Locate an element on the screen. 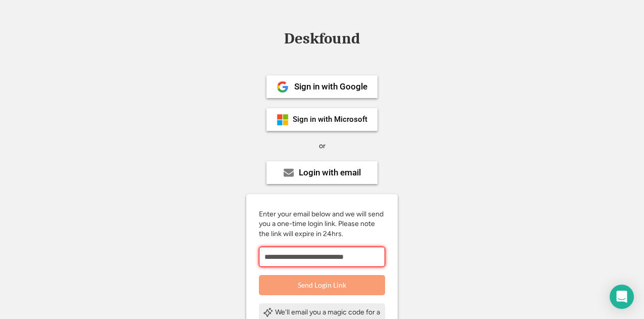 The image size is (644, 319). div: Enter your email below and we will send you a one-time login link. Please note the link will expi... is located at coordinates (322, 224).